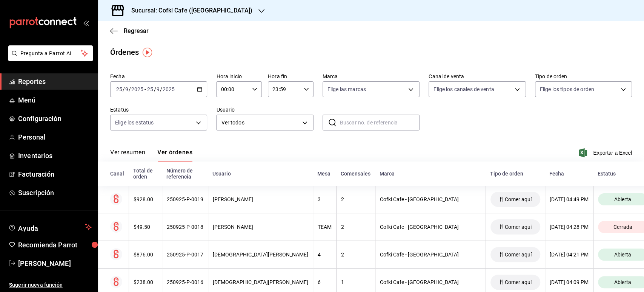 The width and height of the screenshot is (644, 292). What do you see at coordinates (136, 31) in the screenshot?
I see `span: Regresar` at bounding box center [136, 31].